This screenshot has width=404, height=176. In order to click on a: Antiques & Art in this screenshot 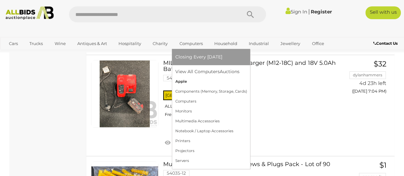, I will do `click(92, 43)`.